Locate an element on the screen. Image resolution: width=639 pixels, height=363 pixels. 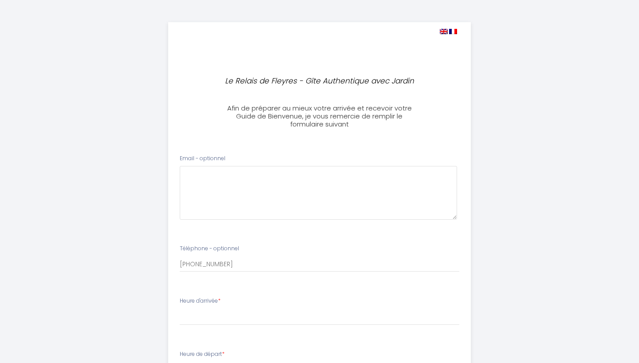
img: en.png is located at coordinates (444, 31).